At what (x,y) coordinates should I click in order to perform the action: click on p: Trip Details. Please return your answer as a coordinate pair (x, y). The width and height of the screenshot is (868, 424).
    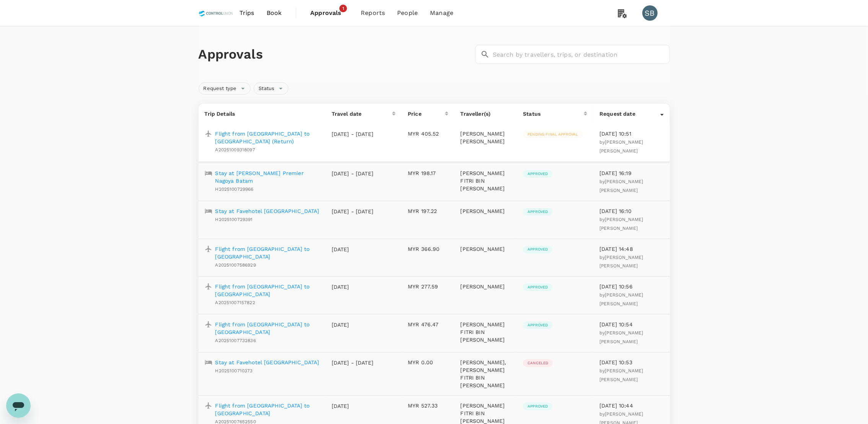
    Looking at the image, I should click on (262, 114).